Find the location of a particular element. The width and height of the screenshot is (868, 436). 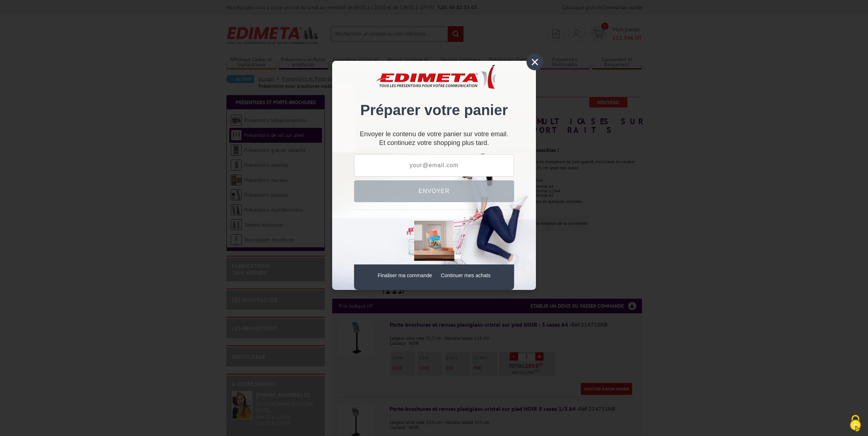

a: Continuer mes achats is located at coordinates (465, 275).